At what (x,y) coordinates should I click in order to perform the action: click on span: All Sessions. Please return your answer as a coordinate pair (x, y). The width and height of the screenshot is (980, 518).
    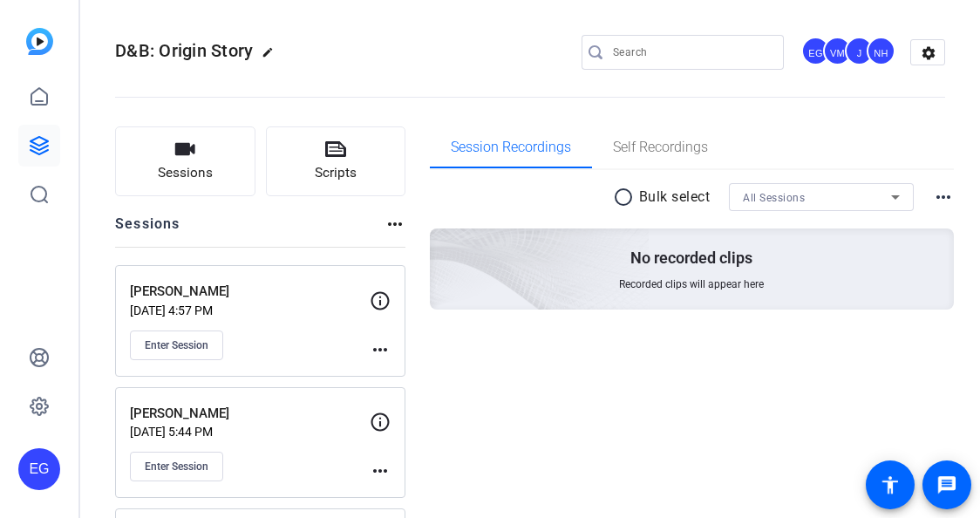
    Looking at the image, I should click on (773, 198).